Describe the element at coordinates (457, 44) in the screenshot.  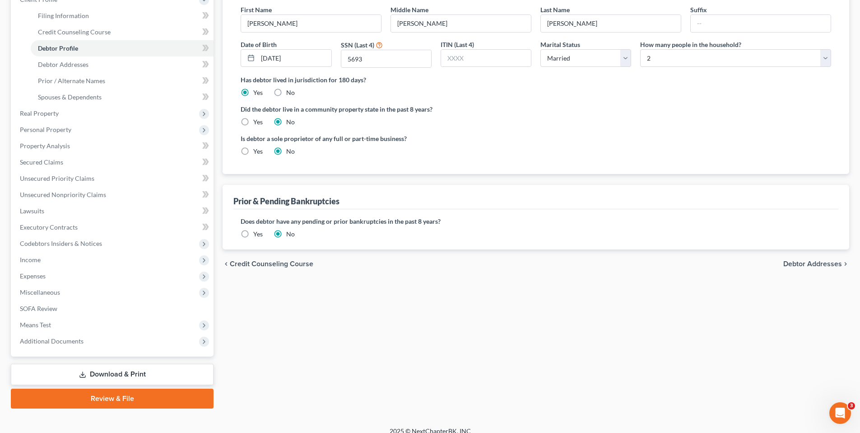
I see `label: ITIN (Last 4)` at that location.